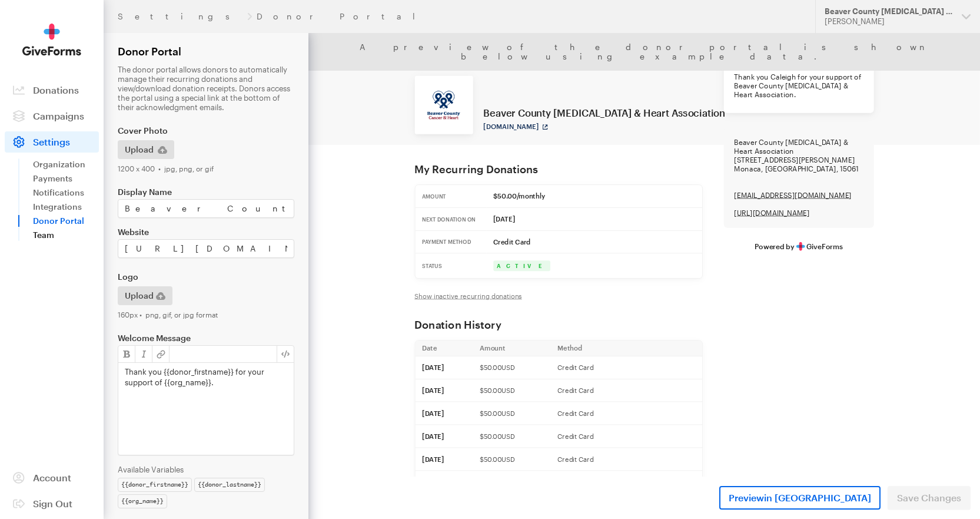 This screenshot has height=519, width=980. I want to click on p: The donor portal allows donors to automatically manage their recurring donations and view/downloa..., so click(206, 88).